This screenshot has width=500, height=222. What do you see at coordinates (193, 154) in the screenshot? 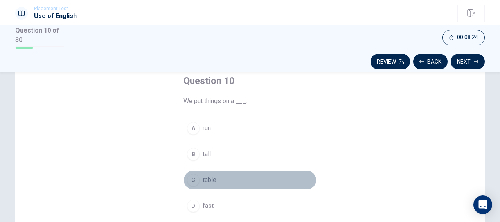
I see `div: B` at bounding box center [193, 154].